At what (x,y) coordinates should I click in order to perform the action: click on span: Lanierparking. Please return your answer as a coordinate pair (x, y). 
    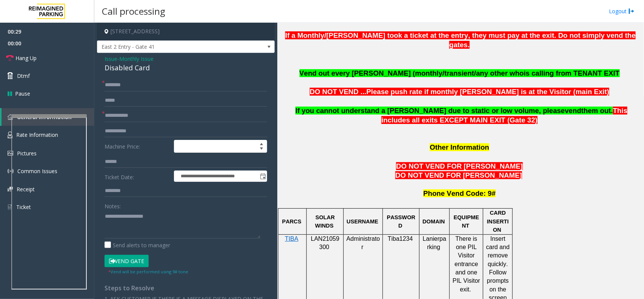
    Looking at the image, I should click on (435, 243).